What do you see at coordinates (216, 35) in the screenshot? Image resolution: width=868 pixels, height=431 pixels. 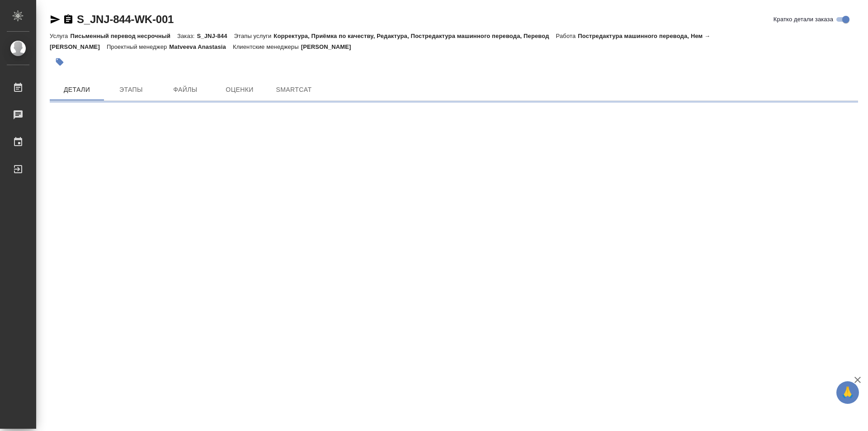 I see `p: S_JNJ-844` at bounding box center [216, 35].